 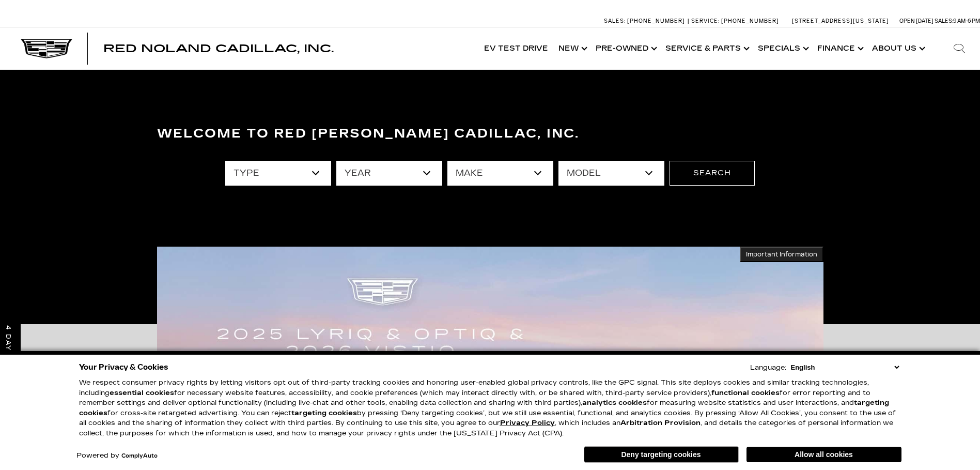 I want to click on span: Service:, so click(x=706, y=21).